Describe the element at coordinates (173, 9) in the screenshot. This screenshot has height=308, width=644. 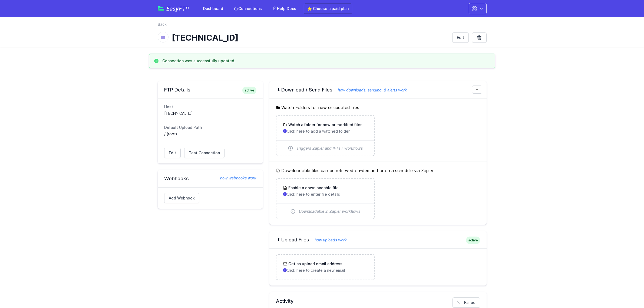
I see `a: EasyFTP` at that location.